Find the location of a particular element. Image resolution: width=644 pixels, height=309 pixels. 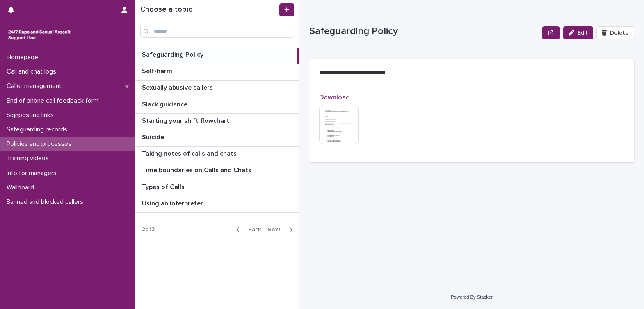

p: Self-harm is located at coordinates (158, 70).